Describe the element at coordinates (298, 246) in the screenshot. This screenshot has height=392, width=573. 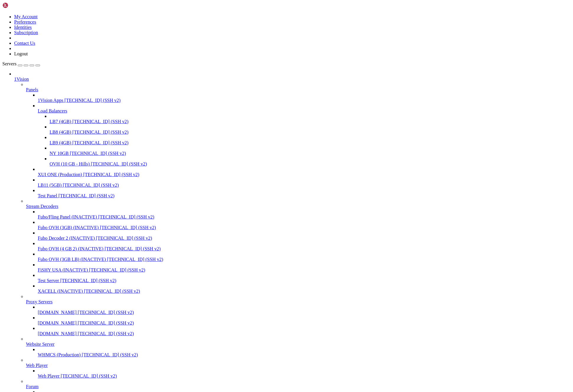
I see `li: Stream Decoders` at that location.